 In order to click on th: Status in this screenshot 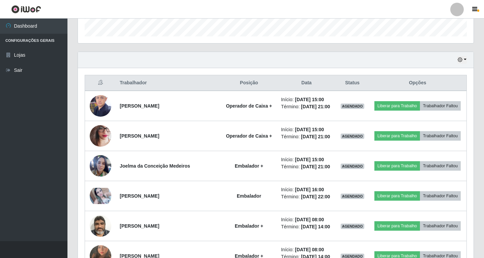, I will do `click(352, 83)`.